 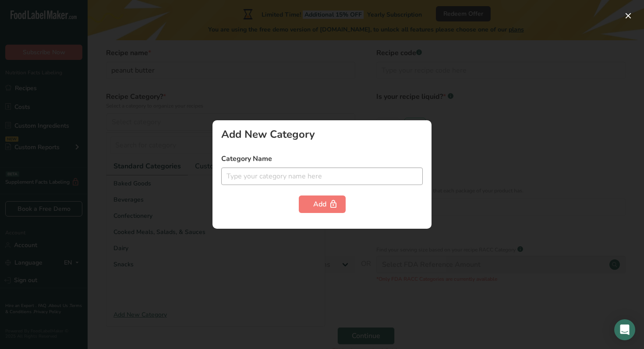 I want to click on div: Add, so click(x=322, y=205).